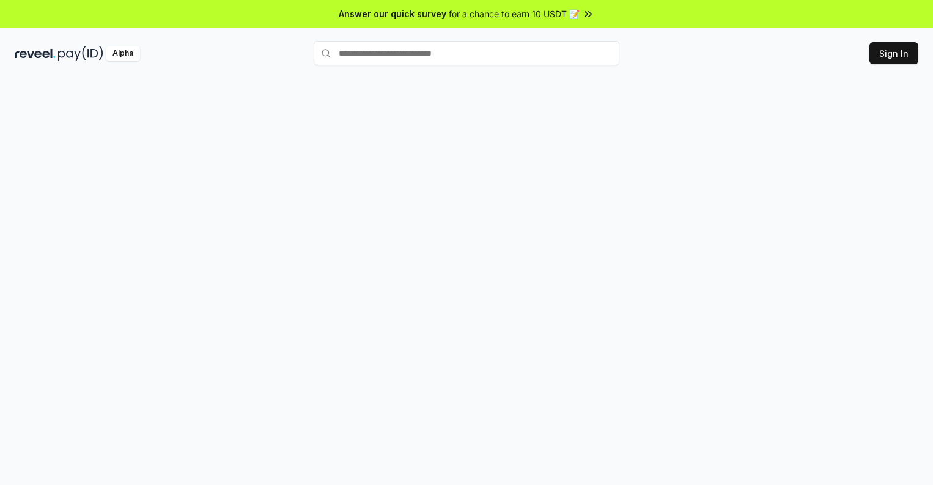 This screenshot has width=933, height=485. What do you see at coordinates (35, 53) in the screenshot?
I see `img: reveel_dark` at bounding box center [35, 53].